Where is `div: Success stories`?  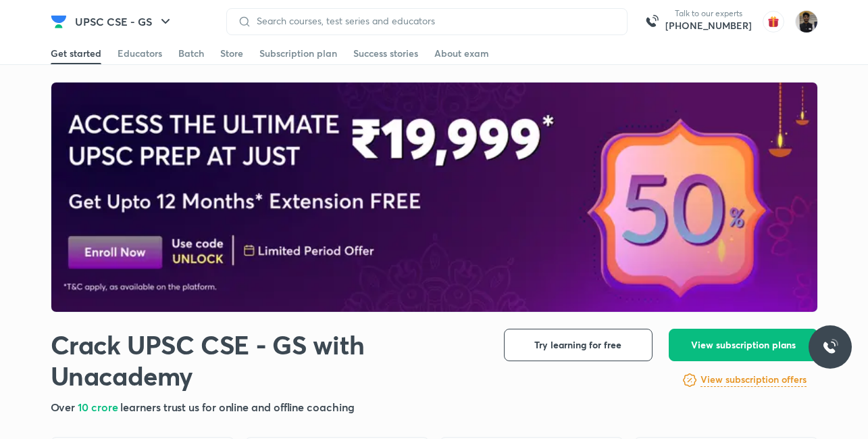
div: Success stories is located at coordinates (386, 53).